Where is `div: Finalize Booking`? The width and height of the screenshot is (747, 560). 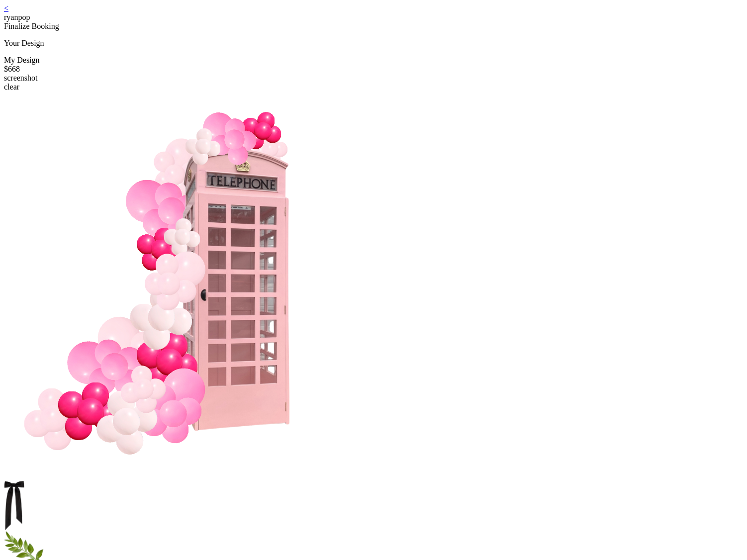
div: Finalize Booking is located at coordinates (374, 26).